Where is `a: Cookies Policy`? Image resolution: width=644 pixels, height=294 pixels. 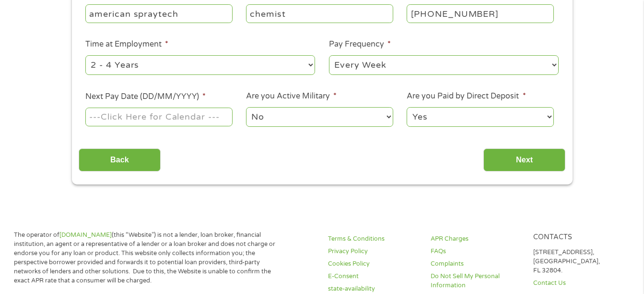
a: Cookies Policy is located at coordinates (373, 264).